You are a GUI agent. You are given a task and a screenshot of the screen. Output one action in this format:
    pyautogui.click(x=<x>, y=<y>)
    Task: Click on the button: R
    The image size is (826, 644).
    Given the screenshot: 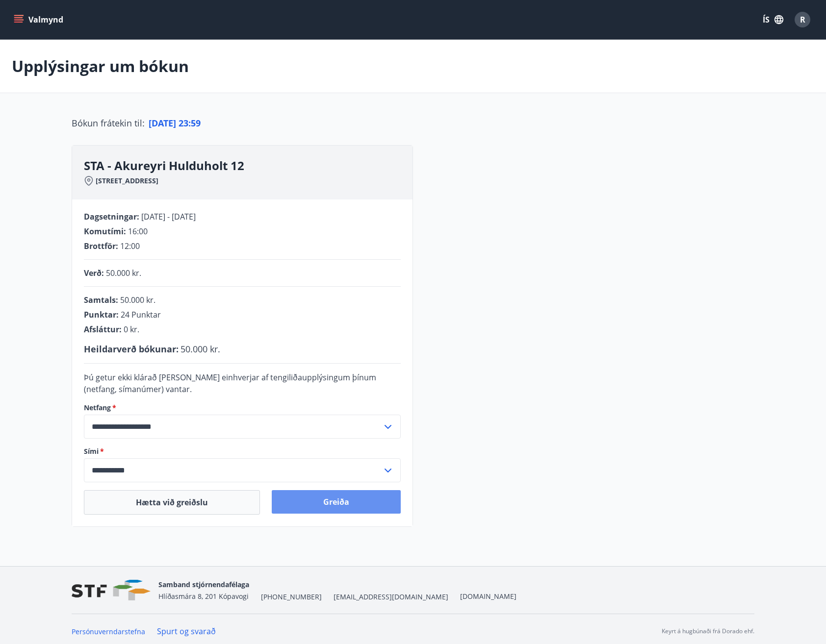 What is the action you would take?
    pyautogui.click(x=803, y=19)
    